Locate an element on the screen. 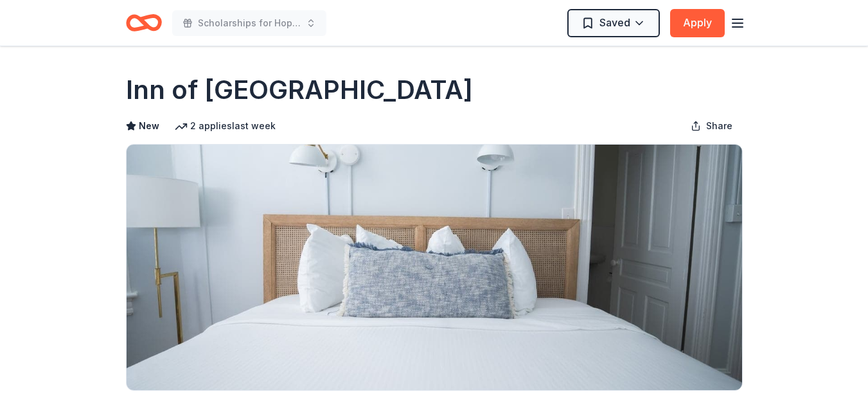 The image size is (868, 412). div: 2 applies last week is located at coordinates (225, 126).